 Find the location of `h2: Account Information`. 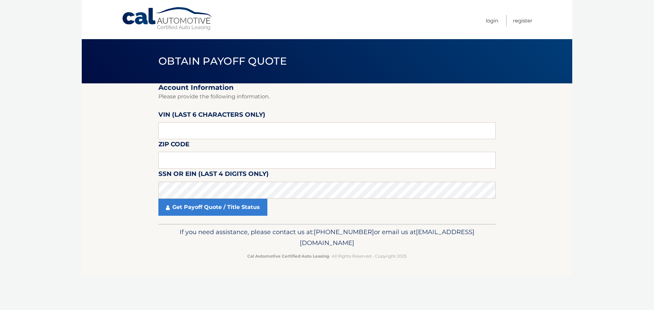

h2: Account Information is located at coordinates (327, 88).